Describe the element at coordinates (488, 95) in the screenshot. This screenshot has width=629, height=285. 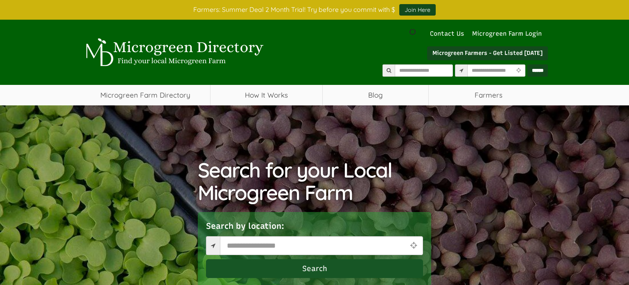
I see `span: Farmers` at that location.